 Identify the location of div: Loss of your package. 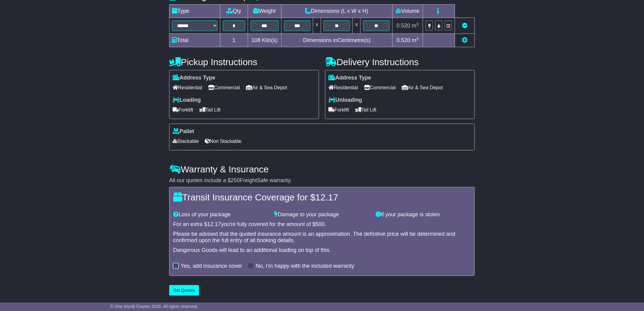
(221, 214).